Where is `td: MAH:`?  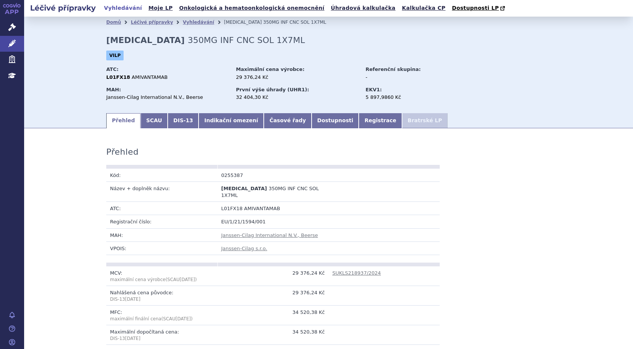
td: MAH: is located at coordinates (162, 234).